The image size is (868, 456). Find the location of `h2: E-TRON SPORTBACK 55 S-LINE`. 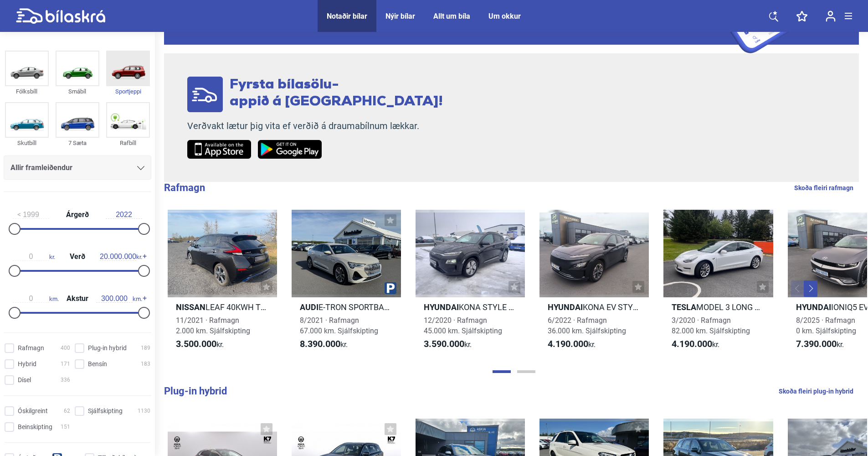

h2: E-TRON SPORTBACK 55 S-LINE is located at coordinates (346, 307).